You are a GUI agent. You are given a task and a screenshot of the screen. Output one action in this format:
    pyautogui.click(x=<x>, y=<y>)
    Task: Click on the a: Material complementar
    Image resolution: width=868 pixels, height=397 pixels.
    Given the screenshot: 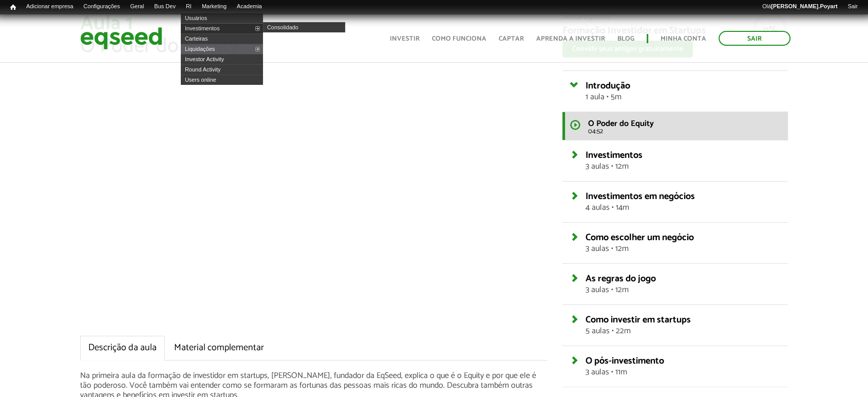 What is the action you would take?
    pyautogui.click(x=219, y=348)
    